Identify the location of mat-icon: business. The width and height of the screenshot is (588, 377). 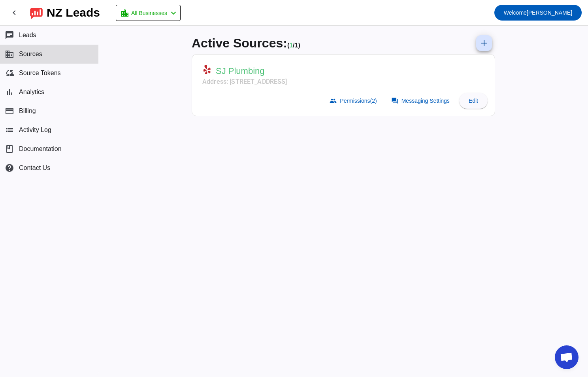
(9, 54).